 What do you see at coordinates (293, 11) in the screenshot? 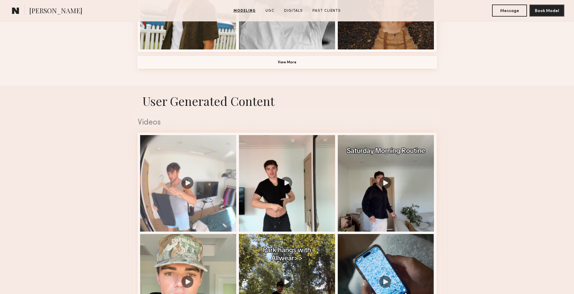
I see `a: Digitals` at bounding box center [293, 11].